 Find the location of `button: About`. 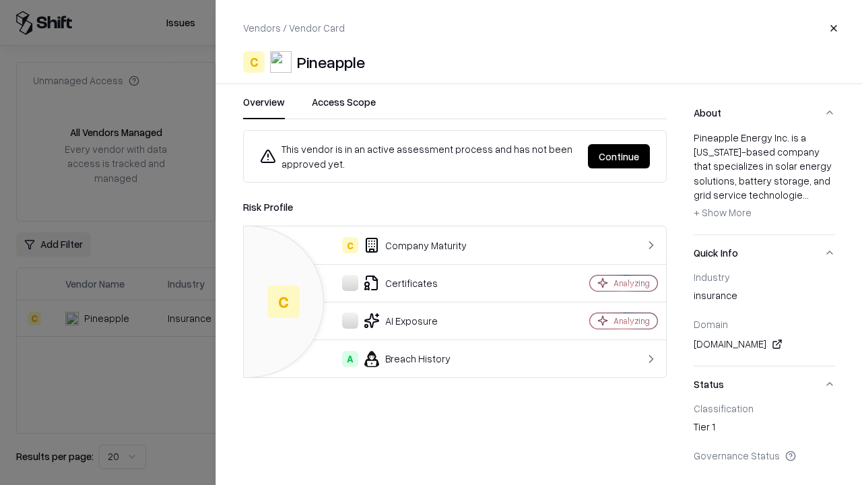

button: About is located at coordinates (764, 112).